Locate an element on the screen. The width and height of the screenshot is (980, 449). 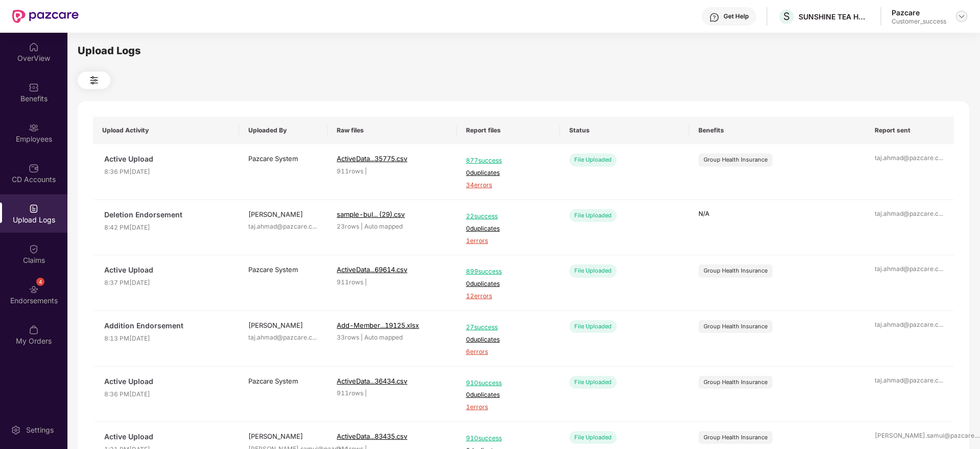
img: svg+xml;base64,PHN2ZyBpZD0iRW1wbG95ZWVzIiB4bWxucz0iaHR0cDovL3d3dy53My5vcmcvMjAwMC9zdmciIHdpZHRoPS... is located at coordinates (34, 128).